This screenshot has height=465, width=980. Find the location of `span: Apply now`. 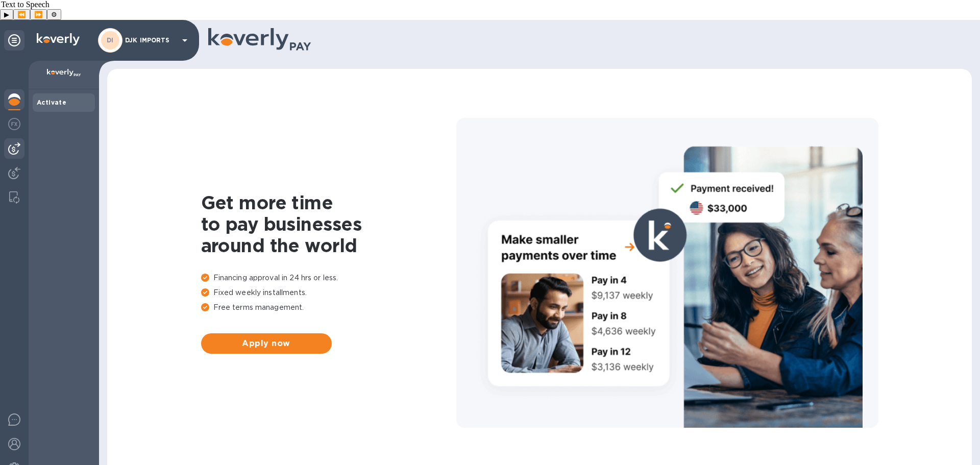

span: Apply now is located at coordinates (266, 343).